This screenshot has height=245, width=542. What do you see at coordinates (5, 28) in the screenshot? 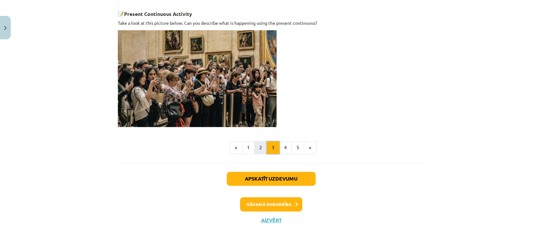
I see `img: icon-close-lesson-0947bae3869378f0d4975bcd49f059093ad1ed9edebbc8119c70593378902aed.svg` at bounding box center [5, 28].